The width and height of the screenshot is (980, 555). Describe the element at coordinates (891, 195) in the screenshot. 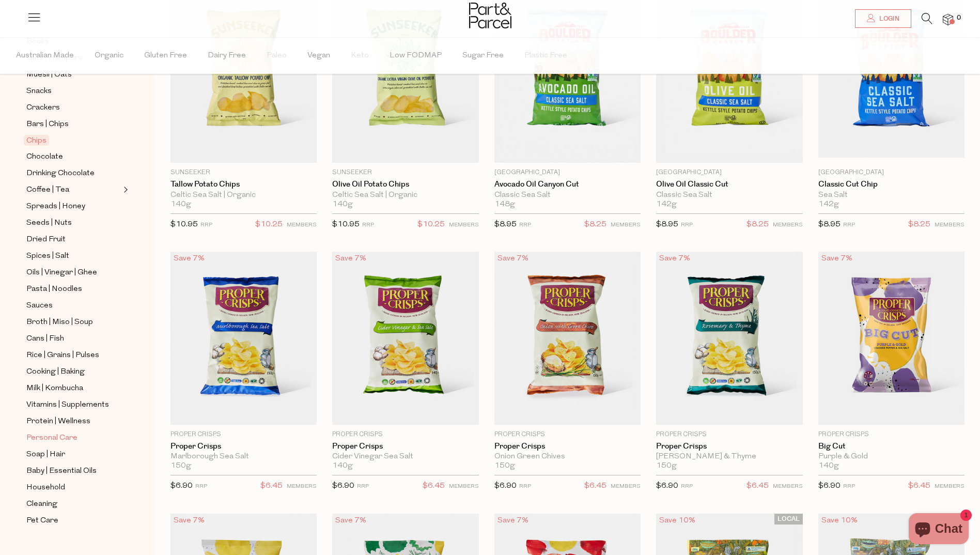

I see `div: Sea Salt` at that location.